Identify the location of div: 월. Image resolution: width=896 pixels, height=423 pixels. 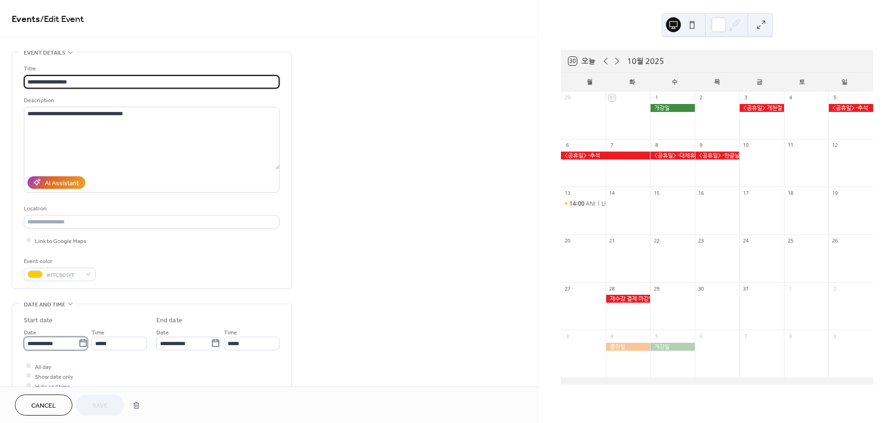
(590, 82).